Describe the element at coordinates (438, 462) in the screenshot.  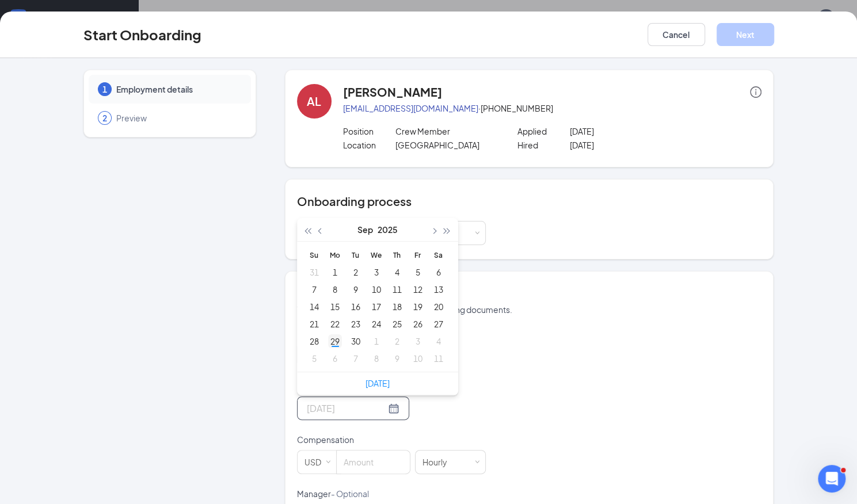
I see `div: Hourly` at that location.